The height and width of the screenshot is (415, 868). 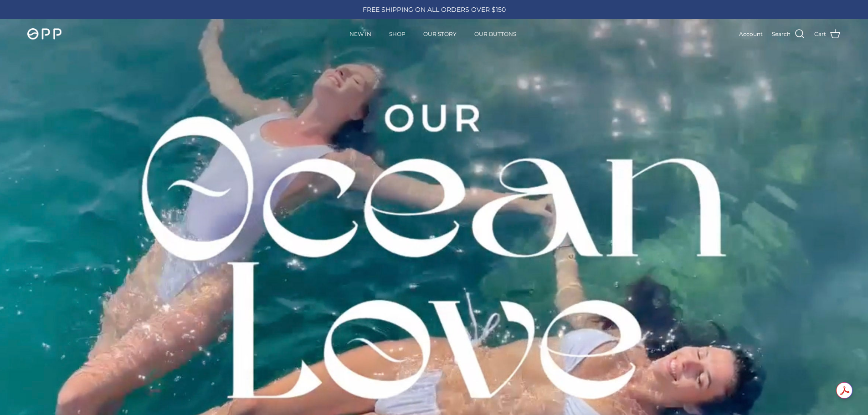 What do you see at coordinates (434, 9) in the screenshot?
I see `div: FREE SHIPPING ON ALL ORDERS OVER $150` at bounding box center [434, 9].